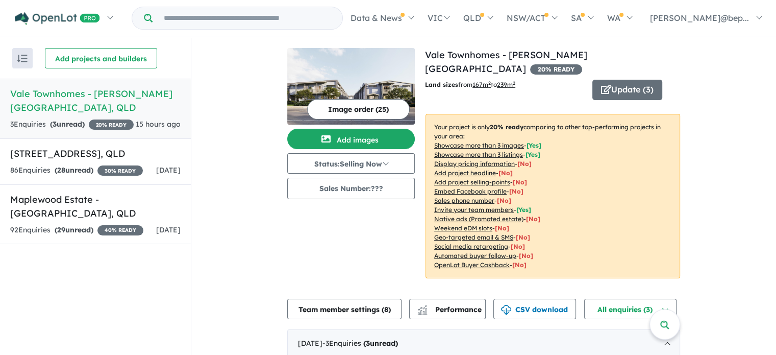  I want to click on img: Vale Townhomes - Bray Park, so click(351, 86).